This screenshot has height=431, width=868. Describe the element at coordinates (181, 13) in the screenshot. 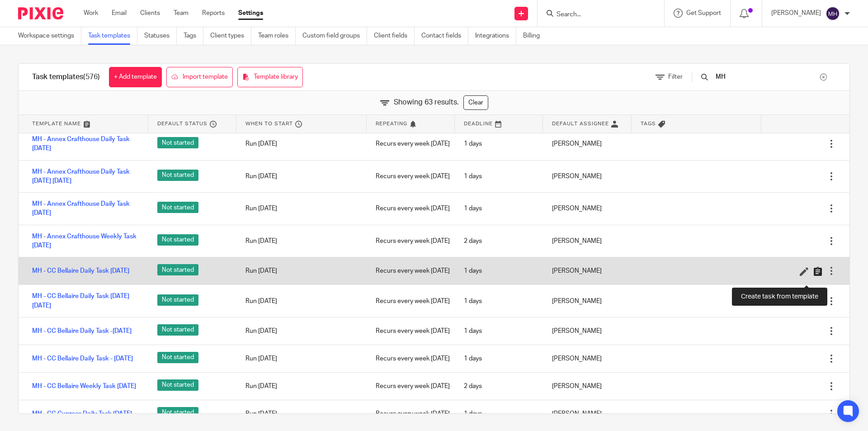

I see `a: Team` at that location.